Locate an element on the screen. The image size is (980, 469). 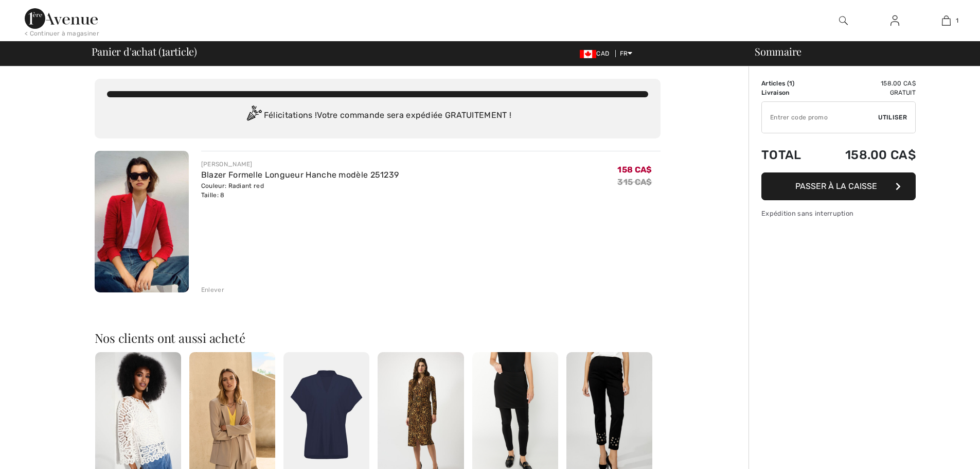
span: Panier d'achat ( article) is located at coordinates (144, 51).